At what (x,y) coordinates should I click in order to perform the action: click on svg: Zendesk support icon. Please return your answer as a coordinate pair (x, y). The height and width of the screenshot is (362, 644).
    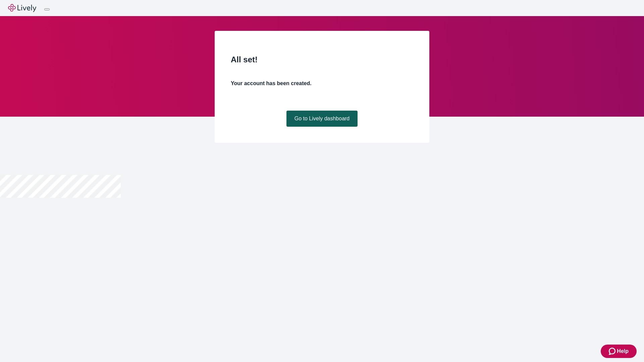
    Looking at the image, I should click on (613, 351).